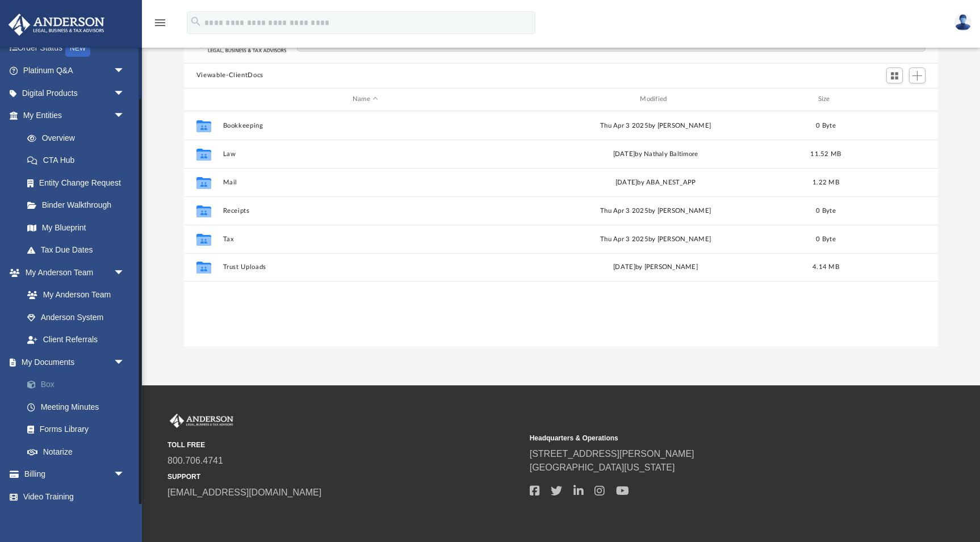 This screenshot has width=980, height=542. I want to click on a: CTA Hub, so click(79, 161).